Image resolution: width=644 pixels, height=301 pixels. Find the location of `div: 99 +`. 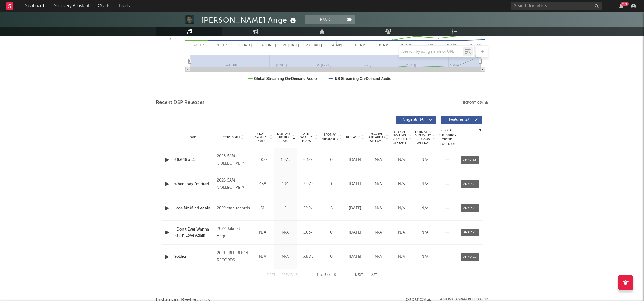

div: 99 + is located at coordinates (624, 4).